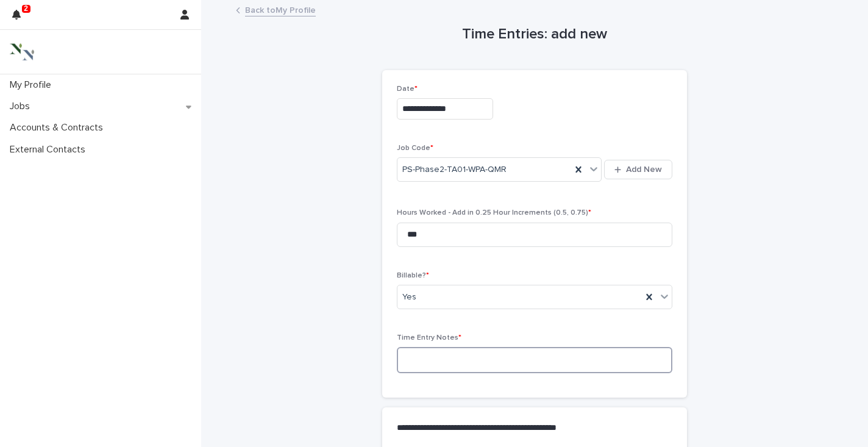 The width and height of the screenshot is (868, 447). What do you see at coordinates (429, 338) in the screenshot?
I see `span: Time Entry Notes` at bounding box center [429, 338].